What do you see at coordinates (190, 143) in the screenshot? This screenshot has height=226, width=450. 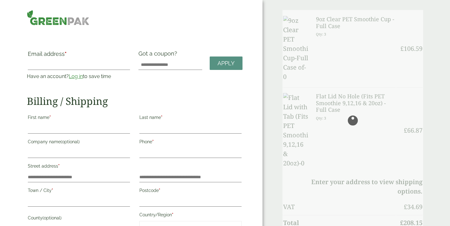 I see `label: Phone` at bounding box center [190, 143].